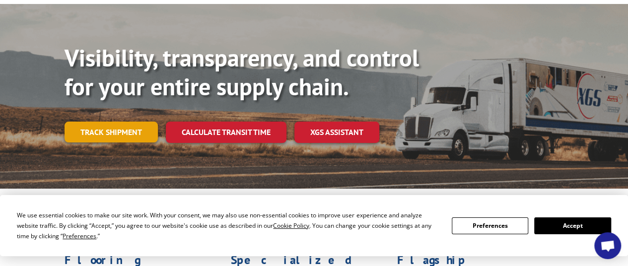 Image resolution: width=628 pixels, height=266 pixels. What do you see at coordinates (490, 226) in the screenshot?
I see `button: Preferences` at bounding box center [490, 226].